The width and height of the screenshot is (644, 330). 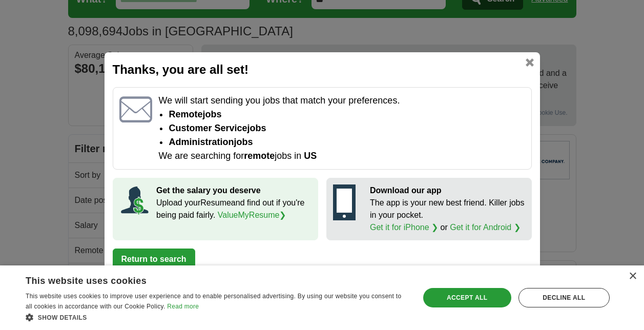 I want to click on div: Accept all, so click(x=468, y=298).